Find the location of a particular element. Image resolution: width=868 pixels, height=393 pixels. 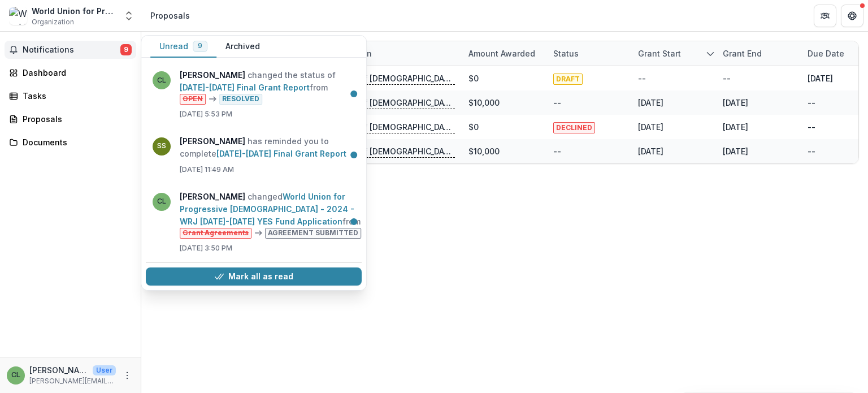

button: Get Help is located at coordinates (852, 16).